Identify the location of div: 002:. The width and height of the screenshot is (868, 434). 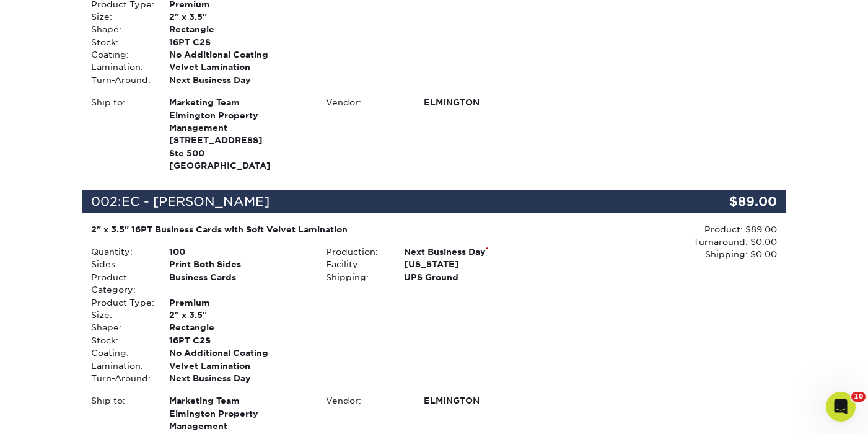
(375, 201).